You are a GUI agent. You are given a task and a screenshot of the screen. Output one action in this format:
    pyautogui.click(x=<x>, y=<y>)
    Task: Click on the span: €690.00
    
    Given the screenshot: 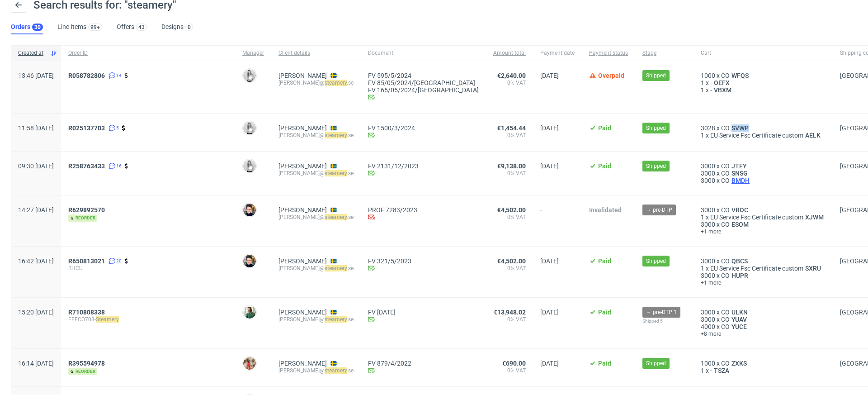 What is the action you would take?
    pyautogui.click(x=514, y=363)
    